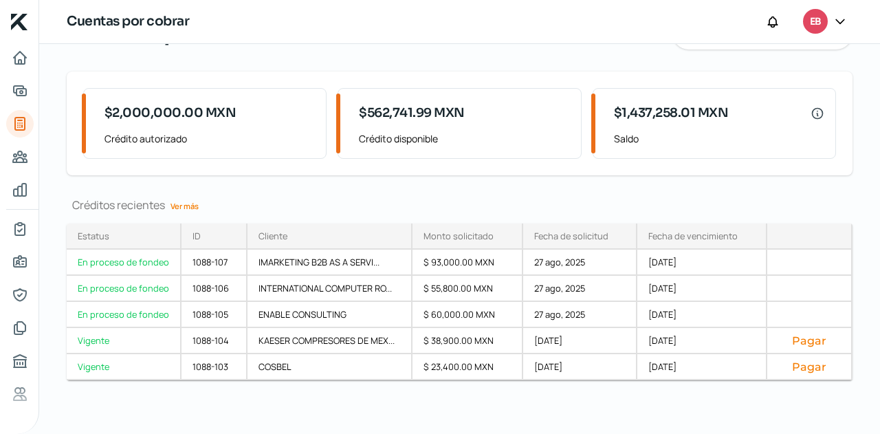 The height and width of the screenshot is (434, 880). What do you see at coordinates (20, 58) in the screenshot?
I see `a: Inicio` at bounding box center [20, 58].